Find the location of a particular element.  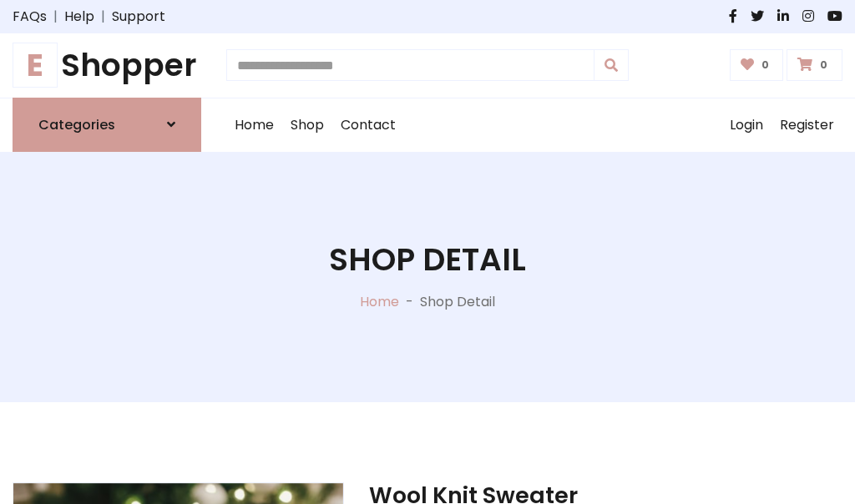

a: Help is located at coordinates (80, 16).